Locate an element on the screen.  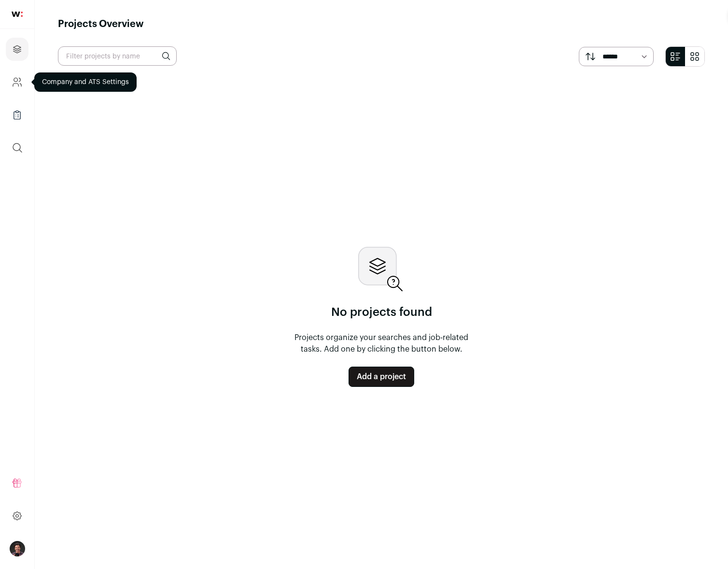
img: wellfound-shorthand-0d5821cbd27db2630d0214b213865d53afaa358527fdda9d0ea32b1df1b89c2c.svg is located at coordinates (17, 14).